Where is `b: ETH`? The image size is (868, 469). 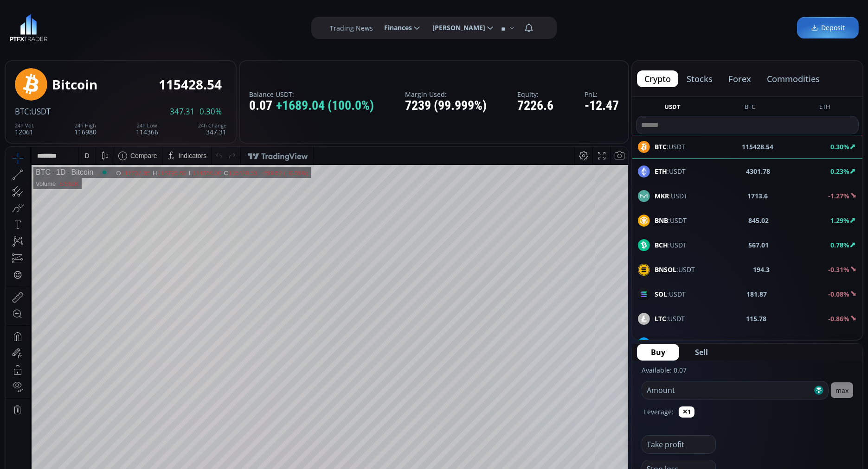 b: ETH is located at coordinates (660, 171).